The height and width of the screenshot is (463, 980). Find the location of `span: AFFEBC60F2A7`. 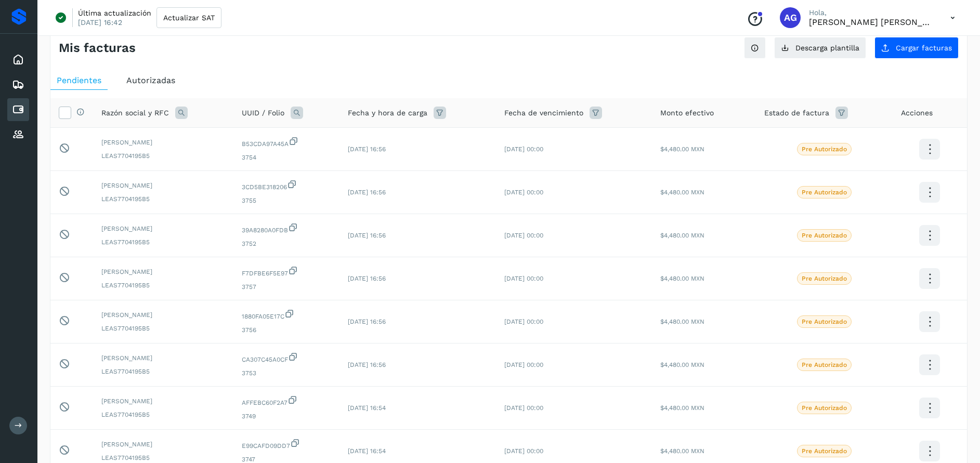

span: AFFEBC60F2A7 is located at coordinates (286, 401).